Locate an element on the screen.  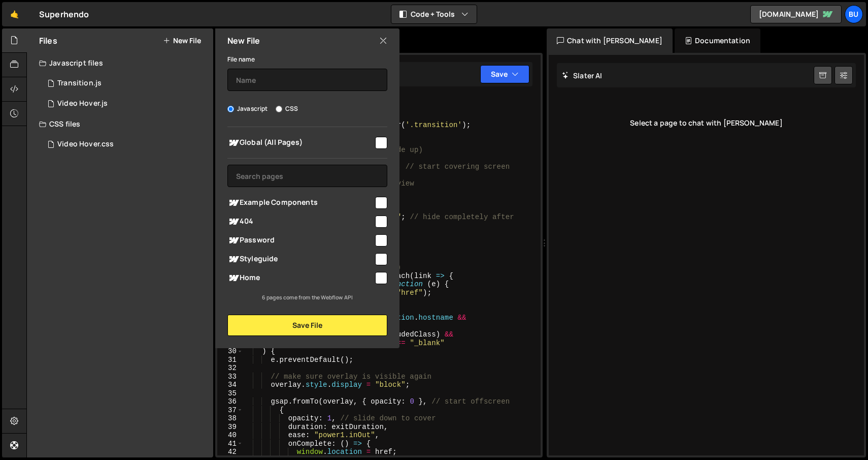
h2: Slater AI is located at coordinates (582, 75).